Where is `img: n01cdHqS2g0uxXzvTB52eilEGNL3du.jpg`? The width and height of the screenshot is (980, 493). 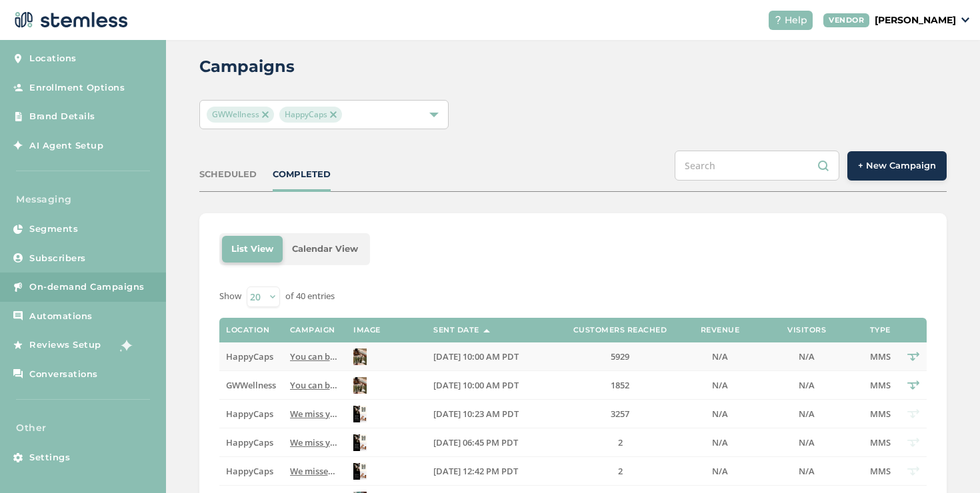
img: n01cdHqS2g0uxXzvTB52eilEGNL3du.jpg is located at coordinates (360, 443).